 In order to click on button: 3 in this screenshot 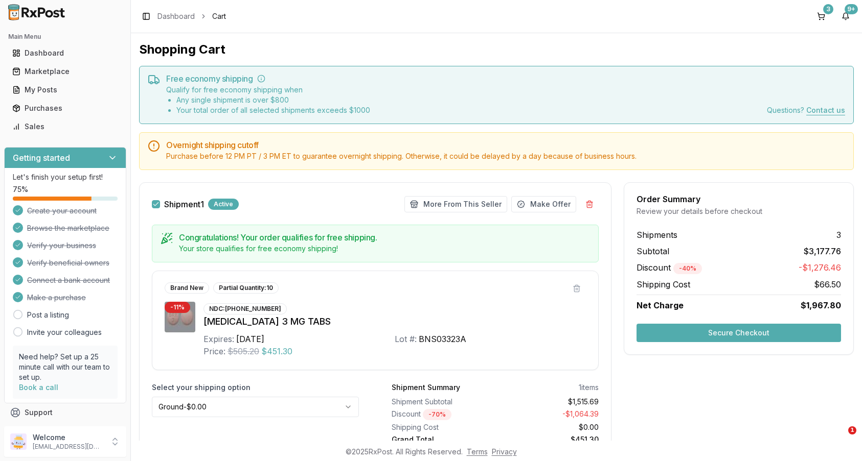, I will do `click(821, 16)`.